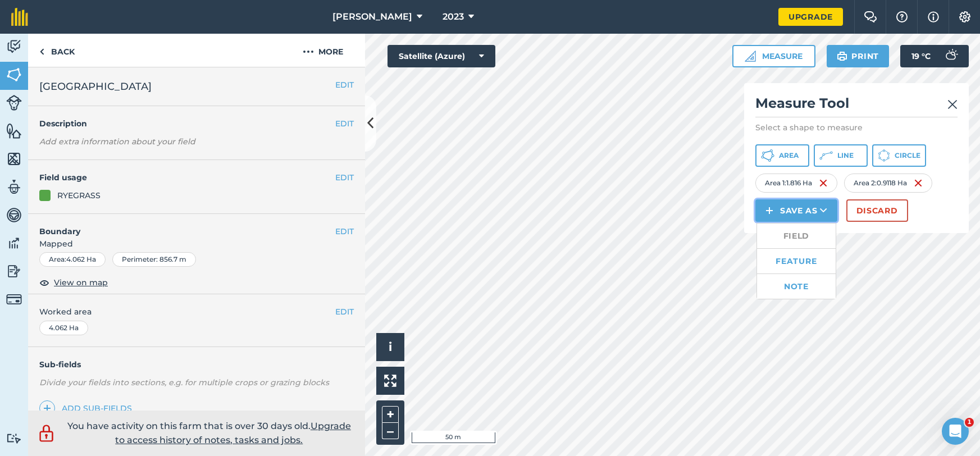 The height and width of the screenshot is (456, 980). I want to click on span: Worked area, so click(196, 312).